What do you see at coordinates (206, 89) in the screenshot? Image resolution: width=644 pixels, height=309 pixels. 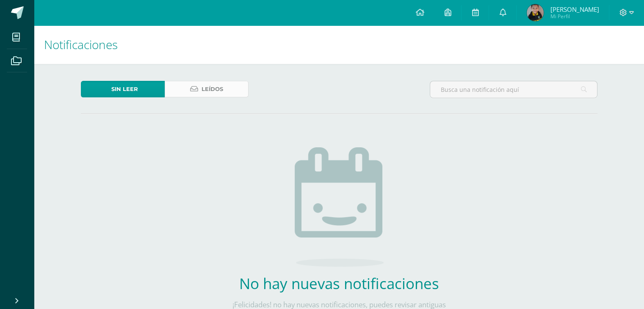 I see `a: Leídos` at bounding box center [206, 89].